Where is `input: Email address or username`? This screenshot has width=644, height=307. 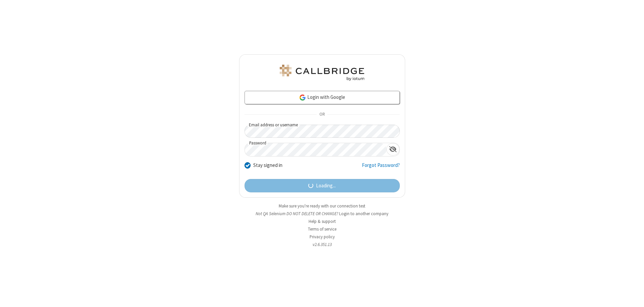 input: Email address or username is located at coordinates (322, 131).